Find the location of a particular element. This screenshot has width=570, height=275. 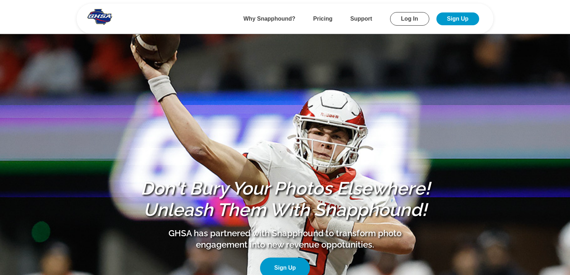

a: Support is located at coordinates (361, 19).